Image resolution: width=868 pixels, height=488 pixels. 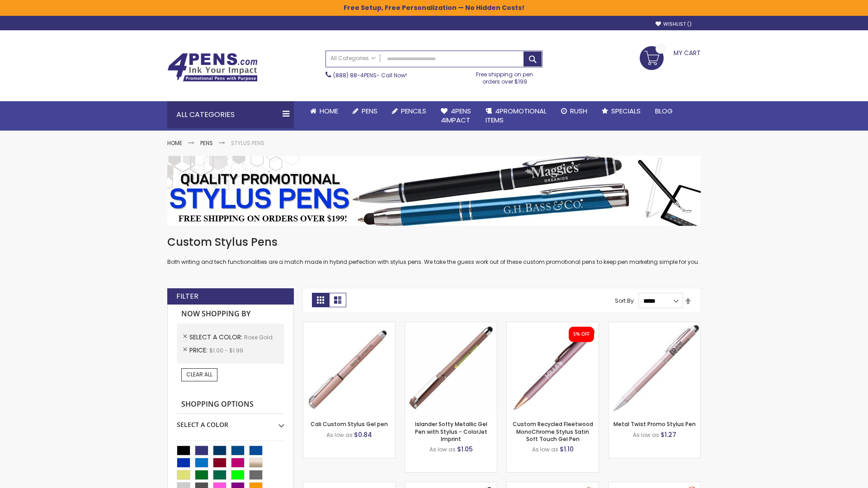 I want to click on strong: Grid, so click(x=320, y=300).